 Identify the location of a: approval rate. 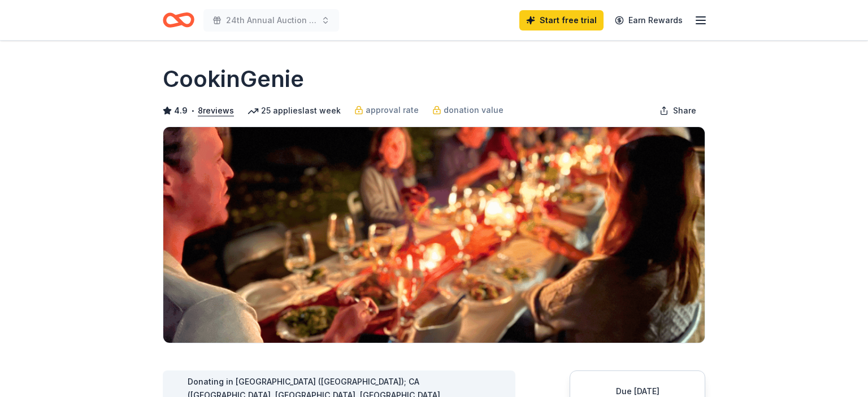
(387, 110).